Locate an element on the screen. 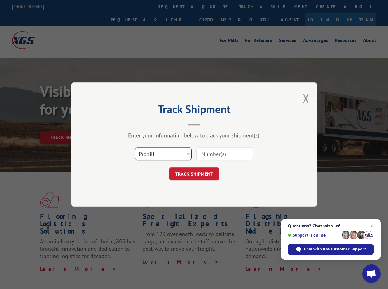 The height and width of the screenshot is (289, 388). span: Support is online is located at coordinates (313, 235).